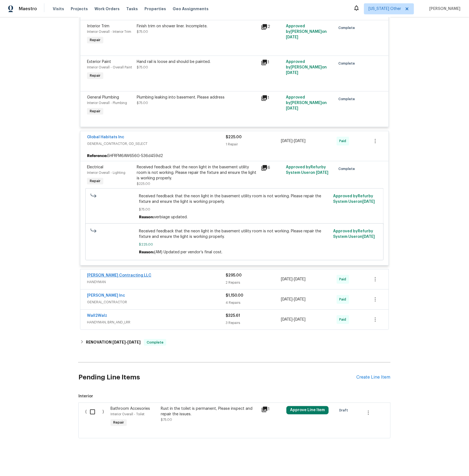 The width and height of the screenshot is (469, 476). Describe the element at coordinates (190, 9) in the screenshot. I see `span: Geo Assignments` at that location.